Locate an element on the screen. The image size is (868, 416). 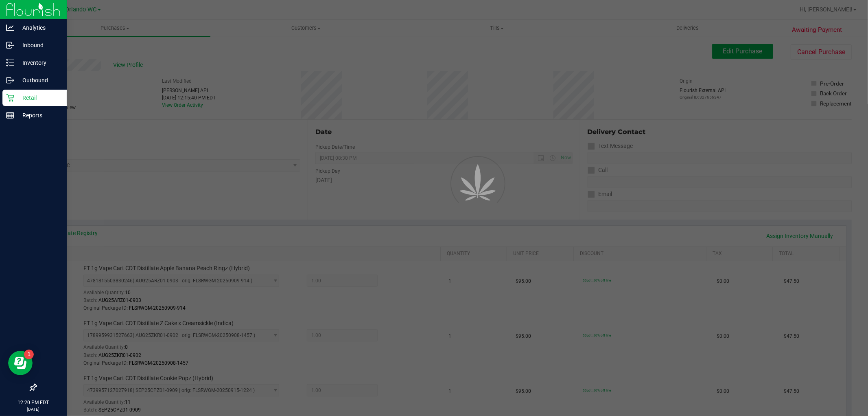
inline-svg: Analytics is located at coordinates (10, 27).